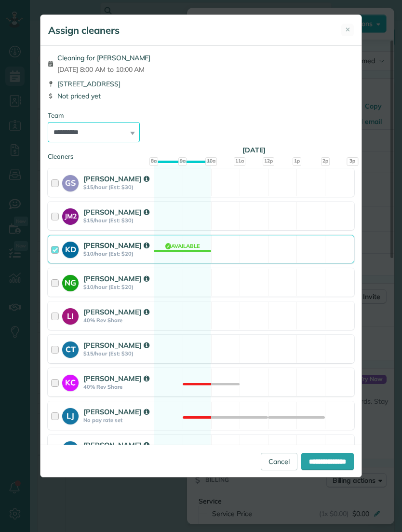  What do you see at coordinates (71, 348) in the screenshot?
I see `strong: CT` at bounding box center [71, 348].